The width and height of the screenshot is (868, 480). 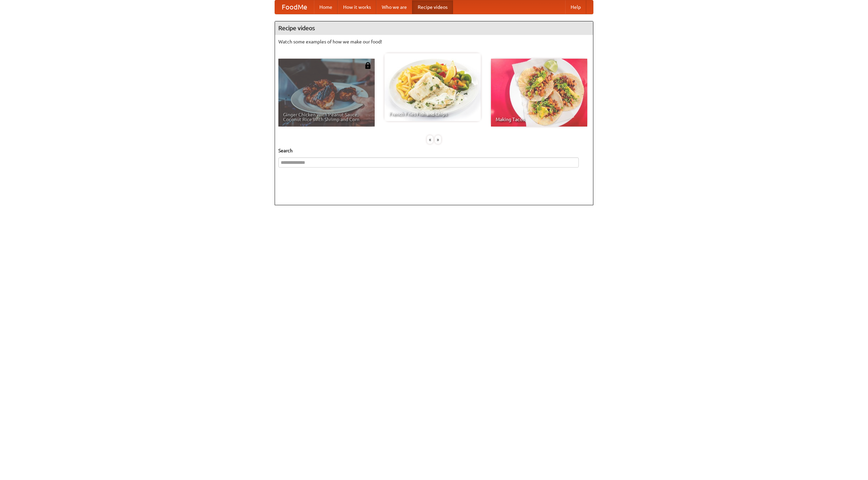 I want to click on span: French Fries Fish and Chips, so click(x=433, y=114).